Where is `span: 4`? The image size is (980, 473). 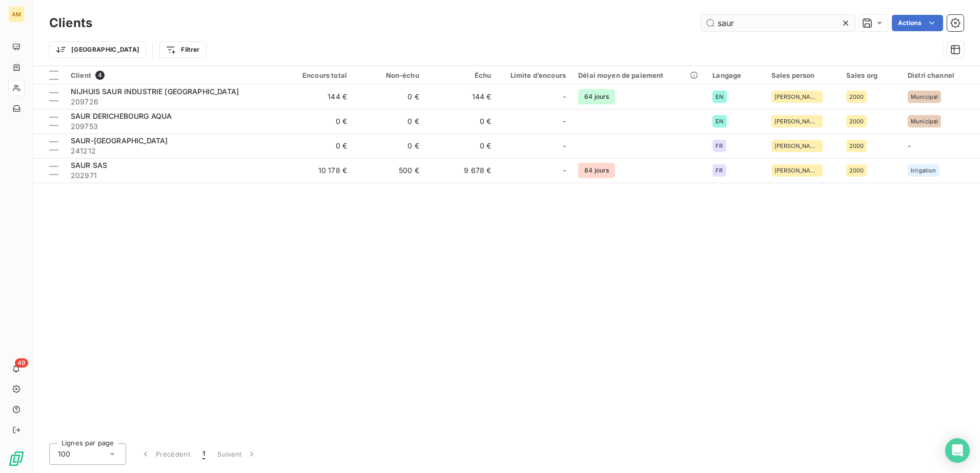
span: 4 is located at coordinates (100, 75).